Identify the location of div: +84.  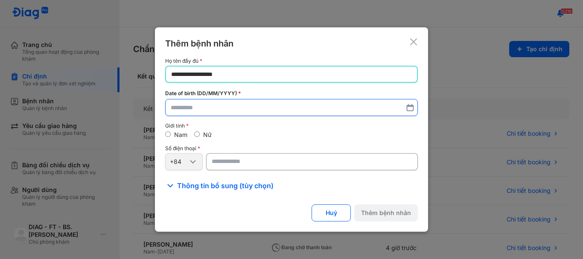
(179, 162).